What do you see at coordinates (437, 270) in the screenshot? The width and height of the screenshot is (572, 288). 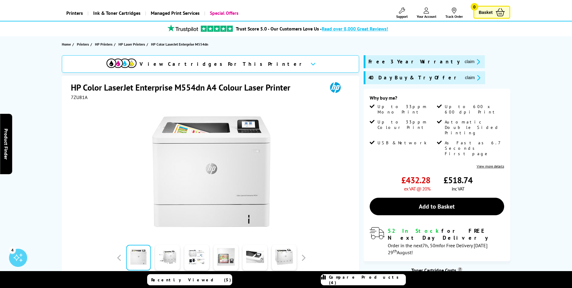 I see `div: Toner Cartridge Costs` at bounding box center [437, 270].